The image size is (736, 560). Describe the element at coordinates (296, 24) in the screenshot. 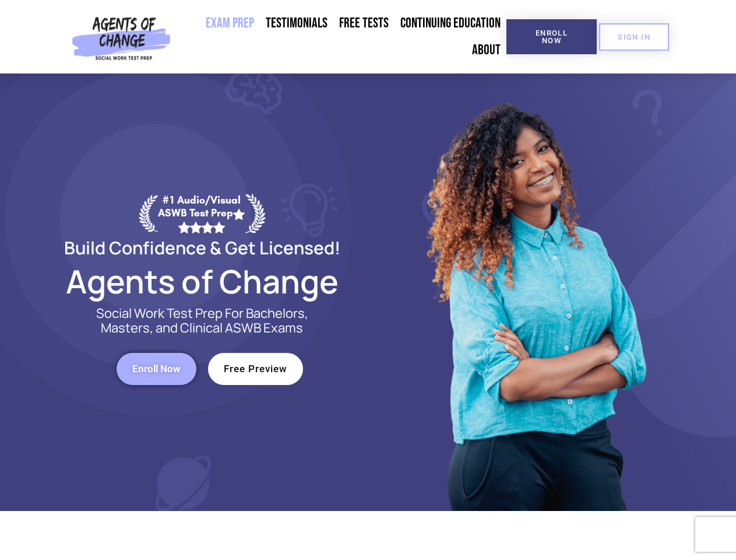

I see `a: Testimonials` at that location.